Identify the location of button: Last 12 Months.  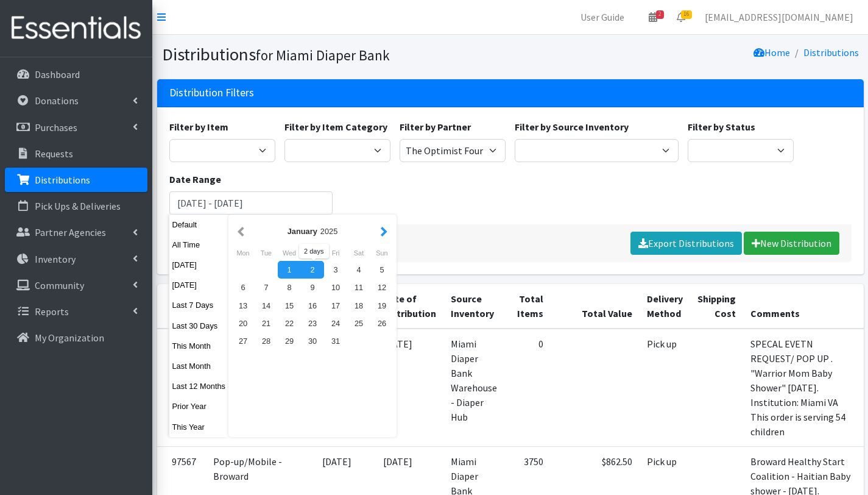
(199, 386).